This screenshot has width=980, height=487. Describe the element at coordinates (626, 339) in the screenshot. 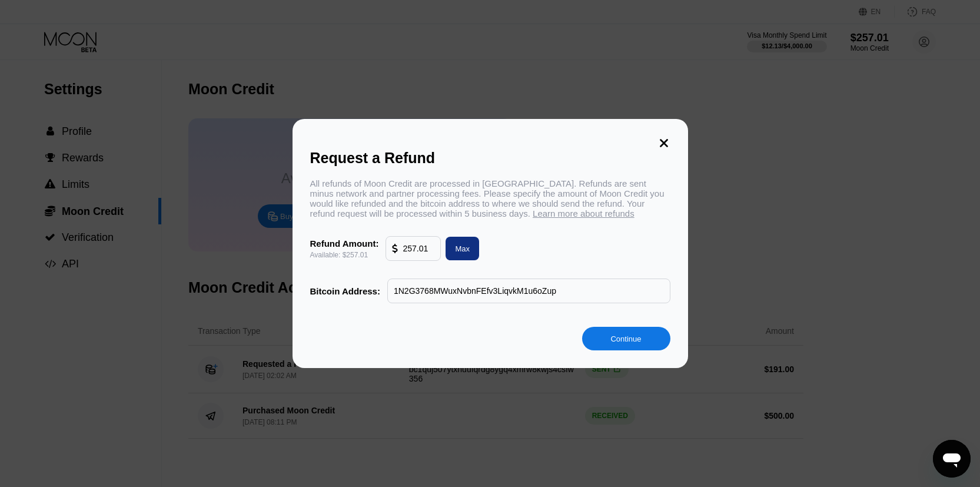

I see `div: Continue` at that location.